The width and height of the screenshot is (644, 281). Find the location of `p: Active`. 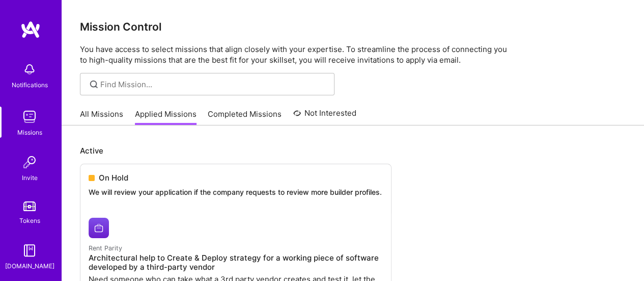

p: Active is located at coordinates (353, 150).